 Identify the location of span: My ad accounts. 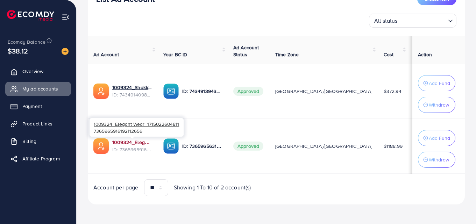
(40, 89).